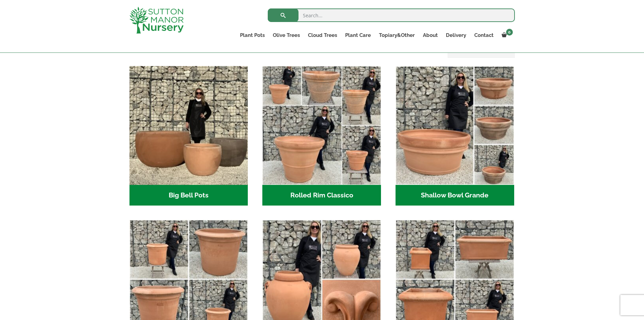 Image resolution: width=644 pixels, height=320 pixels. I want to click on a: Visit product category Rolled Rim Classico, so click(322, 136).